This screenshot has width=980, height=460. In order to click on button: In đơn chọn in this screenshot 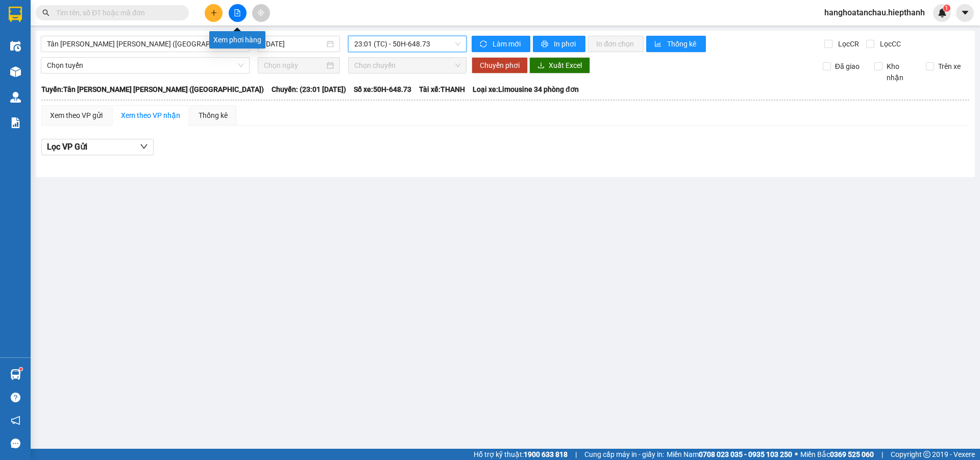, I will do `click(616, 44)`.